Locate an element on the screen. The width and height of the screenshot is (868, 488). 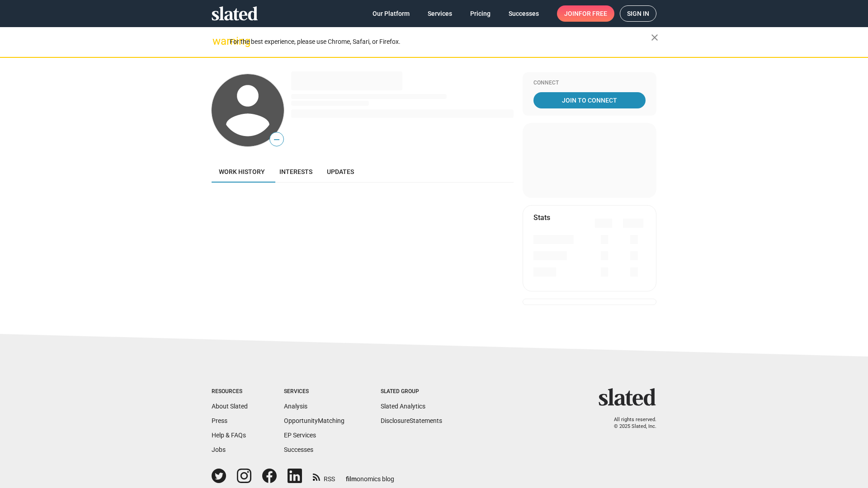
span: Join is located at coordinates (585, 14).